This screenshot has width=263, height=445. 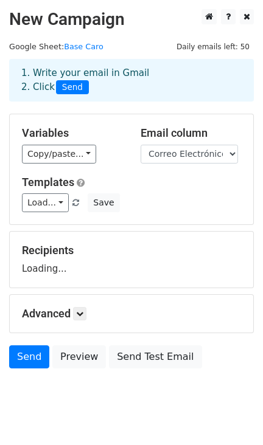 I want to click on a: Load..., so click(x=45, y=203).